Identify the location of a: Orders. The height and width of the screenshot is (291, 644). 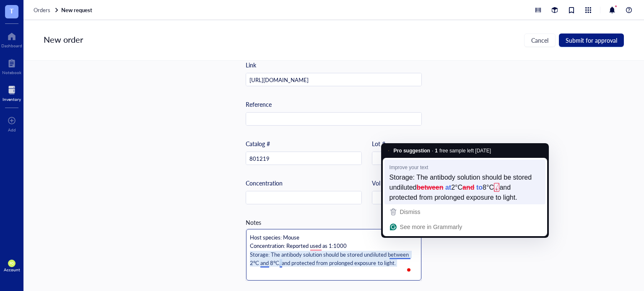
(47, 10).